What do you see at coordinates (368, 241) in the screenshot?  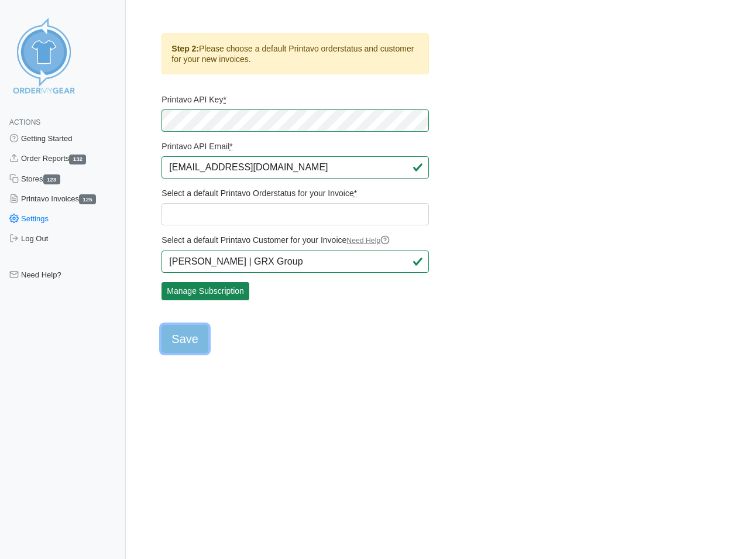 I see `a: Need Help` at bounding box center [368, 241].